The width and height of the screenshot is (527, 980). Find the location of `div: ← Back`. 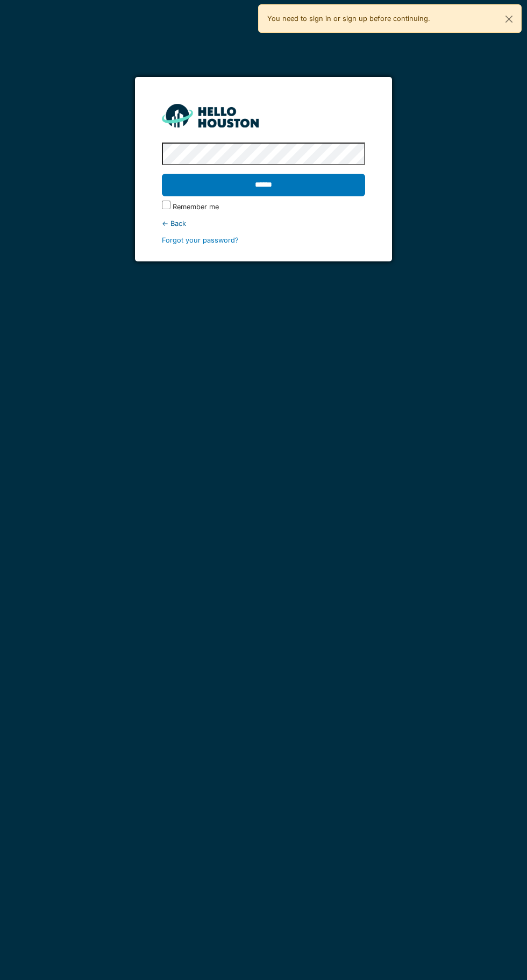

div: ← Back is located at coordinates (263, 223).